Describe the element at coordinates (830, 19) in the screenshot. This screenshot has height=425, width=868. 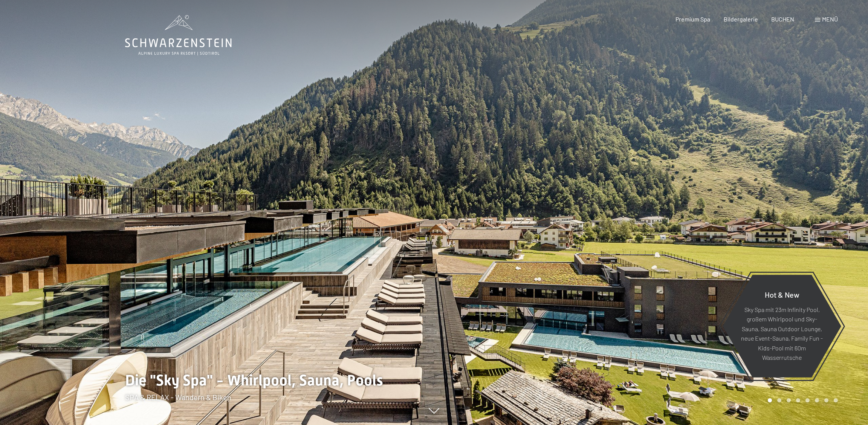
I see `span: Menü` at that location.